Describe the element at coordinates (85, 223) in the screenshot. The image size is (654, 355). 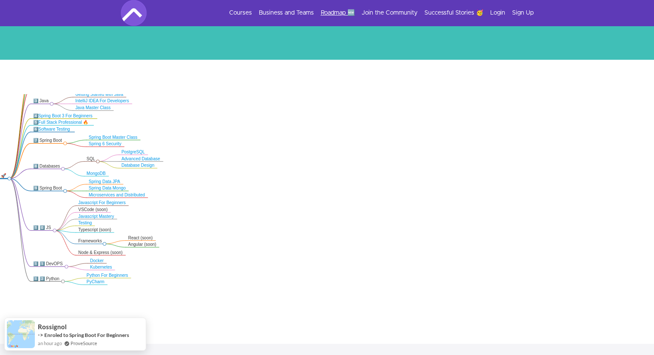
I see `a: Testing` at that location.